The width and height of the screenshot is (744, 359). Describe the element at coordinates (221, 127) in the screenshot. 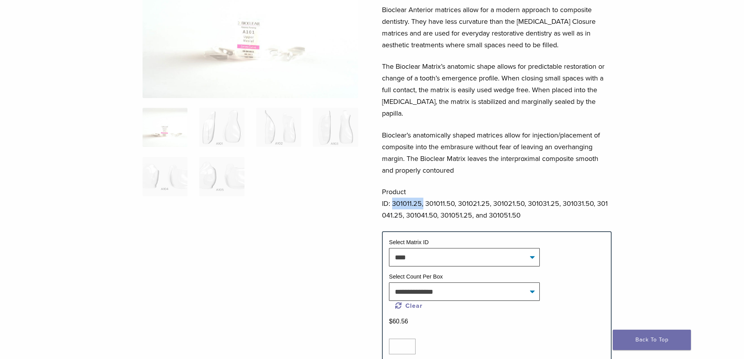

I see `img: Original Anterior Matrix - A Series - Image 2` at that location.